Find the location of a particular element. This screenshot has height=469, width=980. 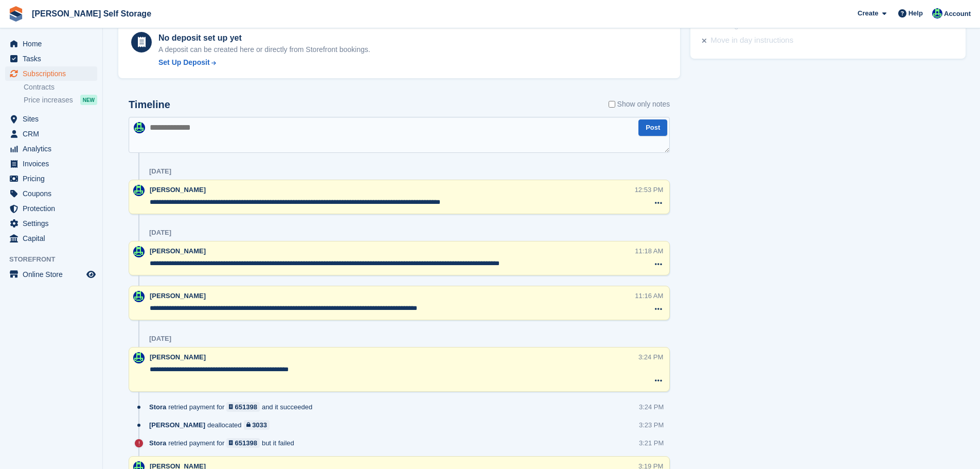

img: stora-icon-8386f47178a22dfd0bd8f6a31ec36ba5ce8667c1dd55bd0f319d3a0aa187defe.svg is located at coordinates (16, 14).